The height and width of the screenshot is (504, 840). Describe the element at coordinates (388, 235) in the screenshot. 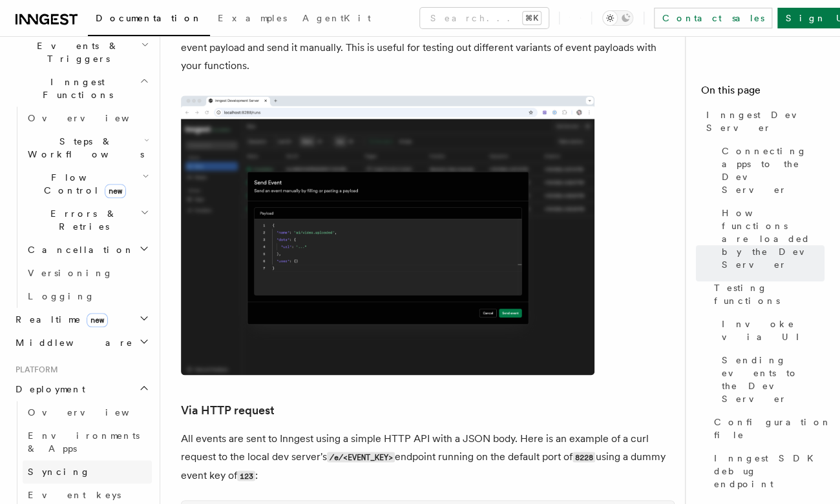

I see `img: dev-server-send-event-modal-2025-01-15.png` at that location.